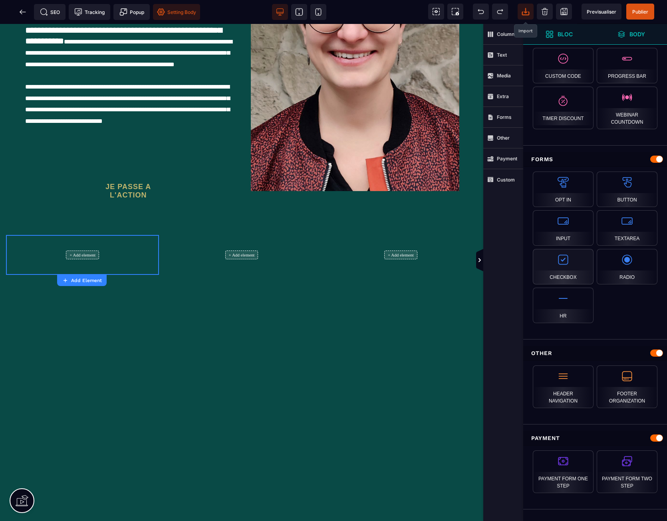  Describe the element at coordinates (50, 12) in the screenshot. I see `span: SEO` at that location.